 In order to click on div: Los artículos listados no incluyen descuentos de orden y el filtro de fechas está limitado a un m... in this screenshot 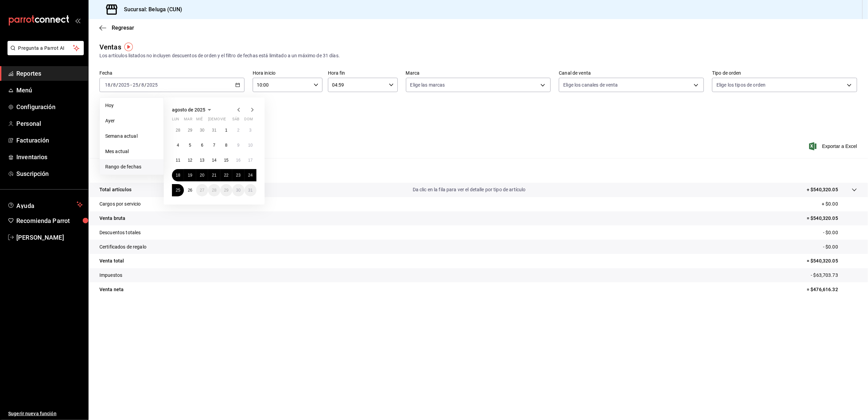, I will do `click(478, 56)`.